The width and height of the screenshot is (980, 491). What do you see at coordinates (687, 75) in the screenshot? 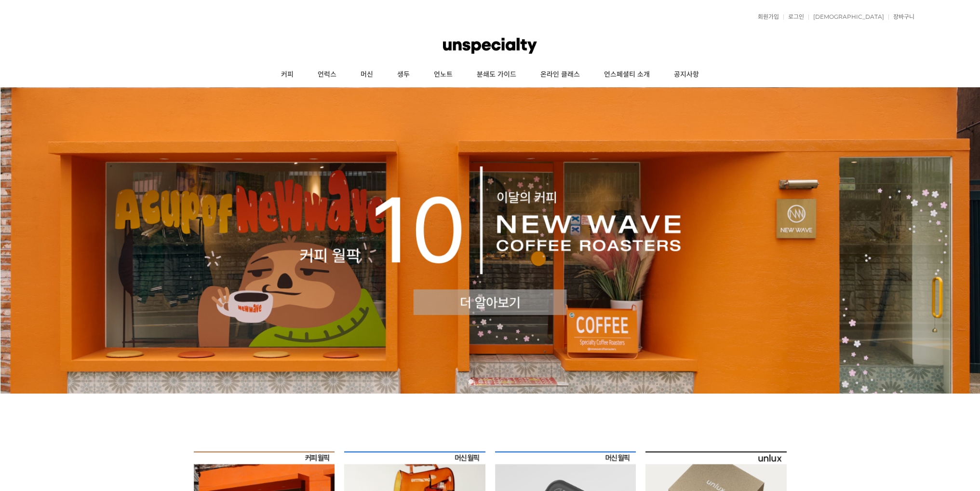
I see `a: 공지사항` at bounding box center [687, 75].